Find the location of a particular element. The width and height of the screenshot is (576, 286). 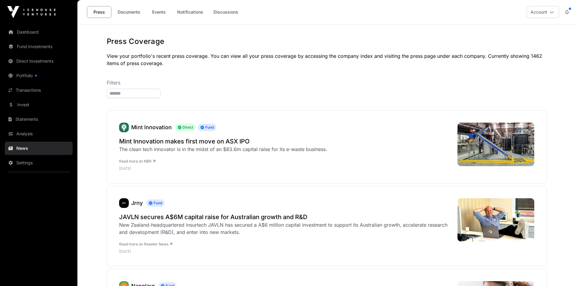

div: Chat Widget is located at coordinates (561, 271).